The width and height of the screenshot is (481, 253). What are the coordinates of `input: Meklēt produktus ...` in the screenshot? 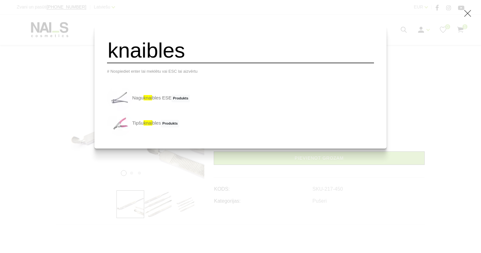 It's located at (241, 50).